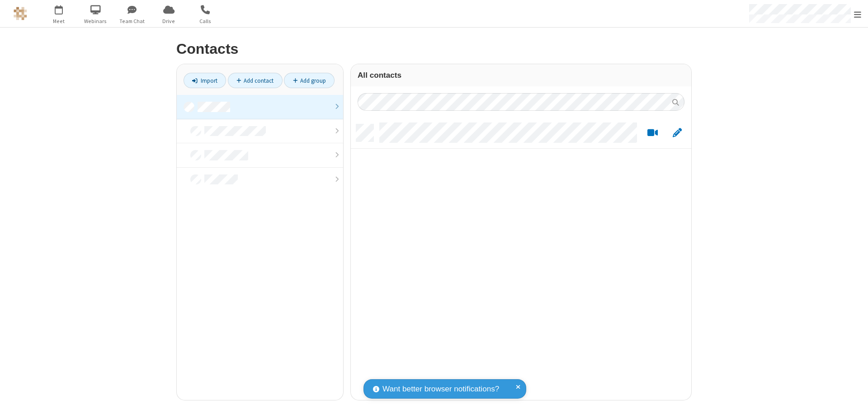 This screenshot has height=414, width=868. I want to click on button: Start a video meeting, so click(652, 133).